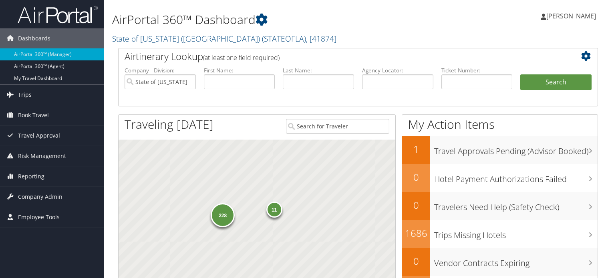 Image resolution: width=612 pixels, height=278 pixels. What do you see at coordinates (239, 70) in the screenshot?
I see `label: First Name:` at bounding box center [239, 70].